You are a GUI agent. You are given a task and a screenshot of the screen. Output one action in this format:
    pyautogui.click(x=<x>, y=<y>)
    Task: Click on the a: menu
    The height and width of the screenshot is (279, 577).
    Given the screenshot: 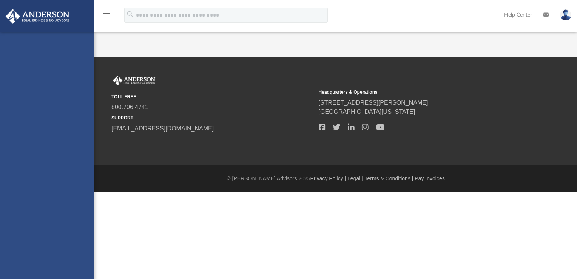 What is the action you would take?
    pyautogui.click(x=106, y=17)
    